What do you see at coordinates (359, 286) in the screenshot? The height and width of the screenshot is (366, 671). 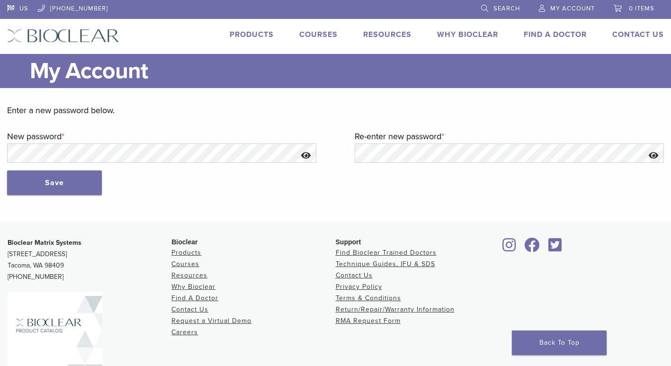 I see `a: Privacy Policy` at bounding box center [359, 286].